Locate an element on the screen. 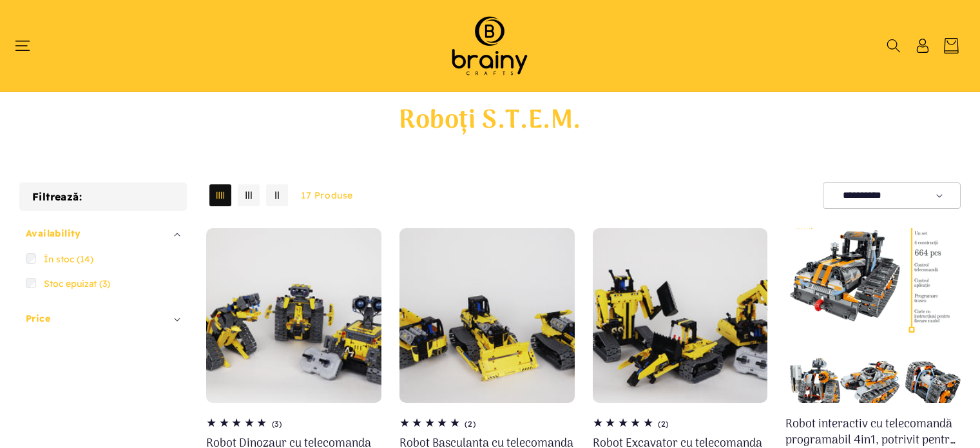 The width and height of the screenshot is (980, 448). summary: Meniu is located at coordinates (29, 46).